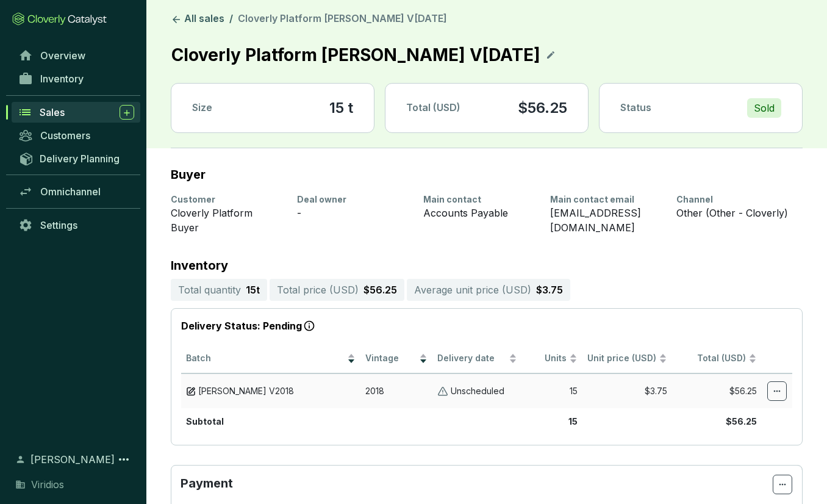  Describe the element at coordinates (76, 135) in the screenshot. I see `a: Customers` at that location.